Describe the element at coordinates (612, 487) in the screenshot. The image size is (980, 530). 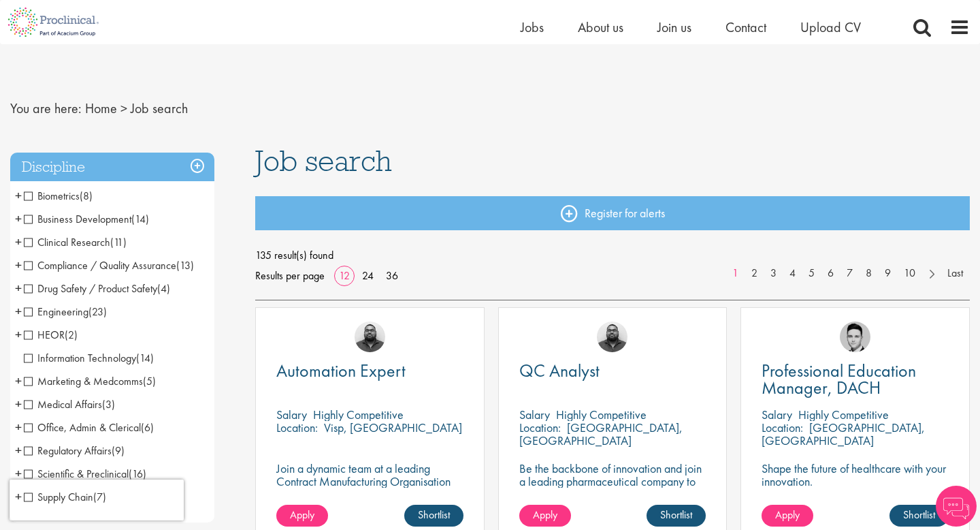
I see `p: Be the backbone of innovation and join a leading pharmaceutical company to help keep life-changin...` at that location.